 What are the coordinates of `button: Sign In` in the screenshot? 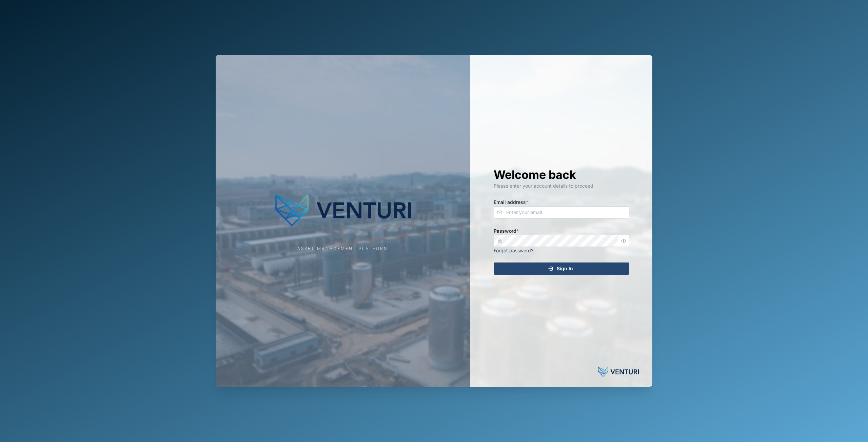 It's located at (562, 269).